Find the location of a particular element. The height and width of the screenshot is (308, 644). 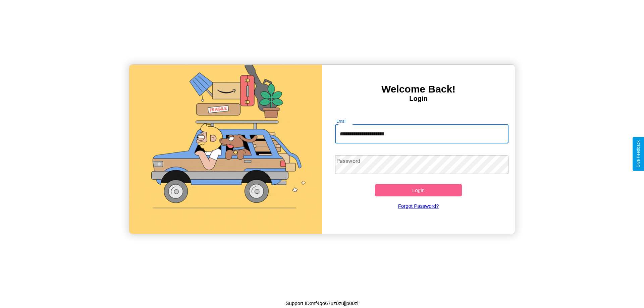

p: Support ID: mf4qo67uz0zujjp00zi is located at coordinates (322, 303).